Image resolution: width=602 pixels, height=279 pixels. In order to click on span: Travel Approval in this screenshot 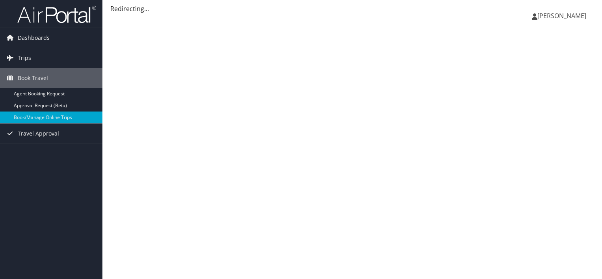, I will do `click(38, 134)`.